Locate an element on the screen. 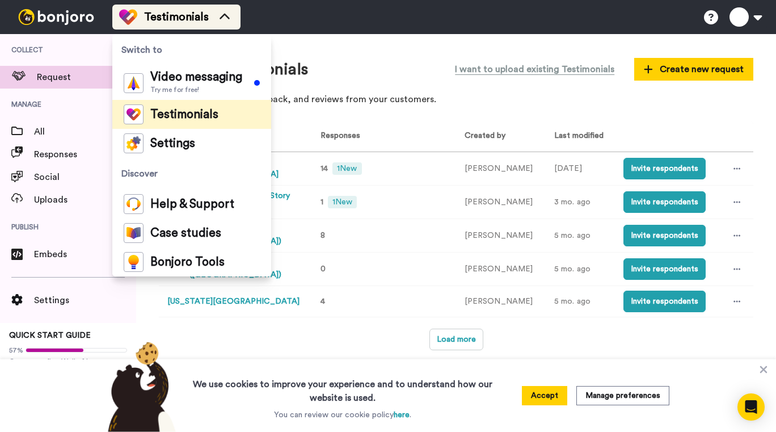 The width and height of the screenshot is (776, 432). span: 1 is located at coordinates (322, 202).